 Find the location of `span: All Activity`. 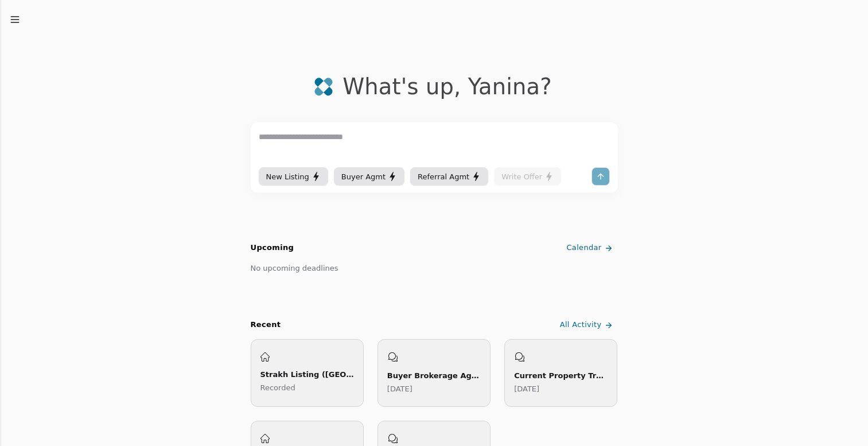

span: All Activity is located at coordinates (580, 324).